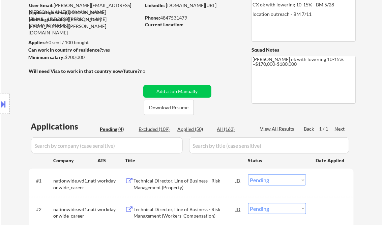  What do you see at coordinates (165, 24) in the screenshot?
I see `strong: Current Location:` at bounding box center [165, 24].